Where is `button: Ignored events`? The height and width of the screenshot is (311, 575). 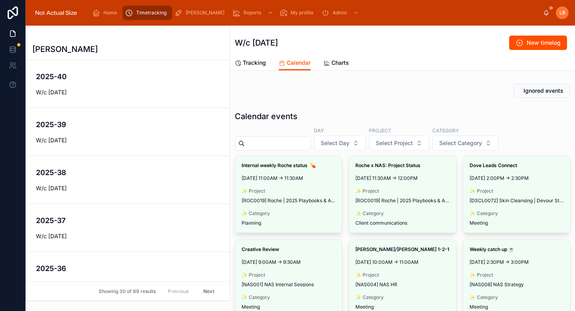
button: Ignored events is located at coordinates (542, 91).